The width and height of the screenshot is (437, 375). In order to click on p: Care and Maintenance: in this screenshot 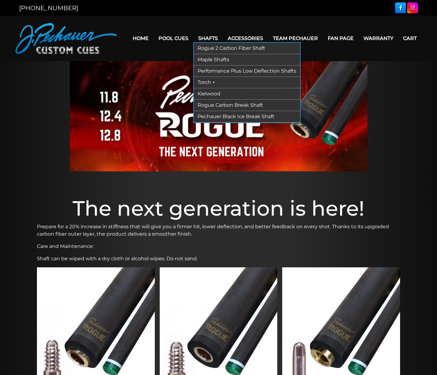, I will do `click(218, 246)`.